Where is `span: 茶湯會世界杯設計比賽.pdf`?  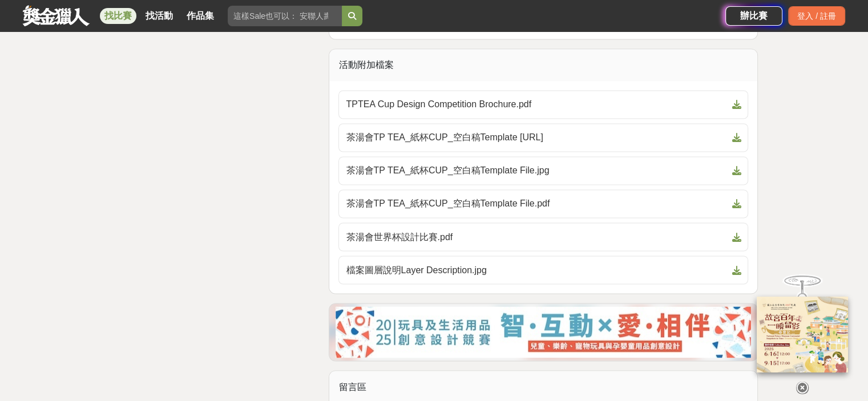
span: 茶湯會世界杯設計比賽.pdf is located at coordinates (536, 237).